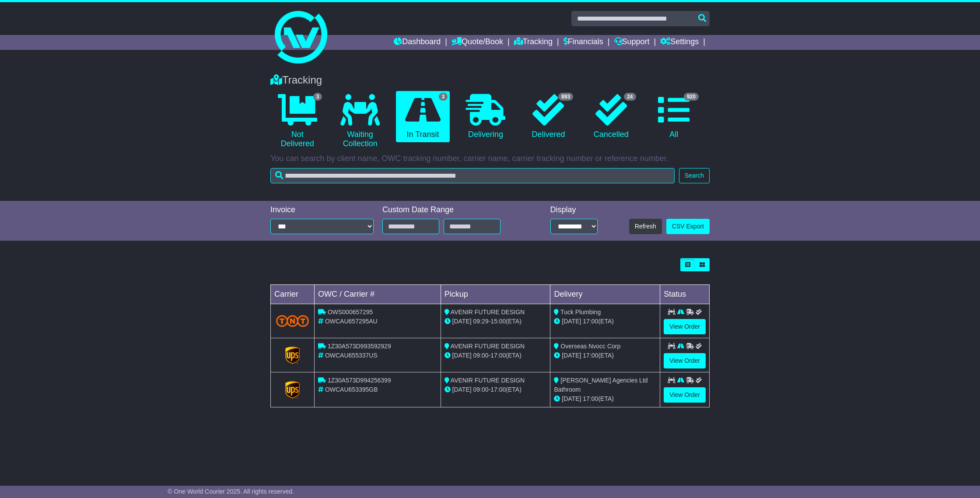  Describe the element at coordinates (359, 347) in the screenshot. I see `span: 1Z30A573D993592929` at that location.